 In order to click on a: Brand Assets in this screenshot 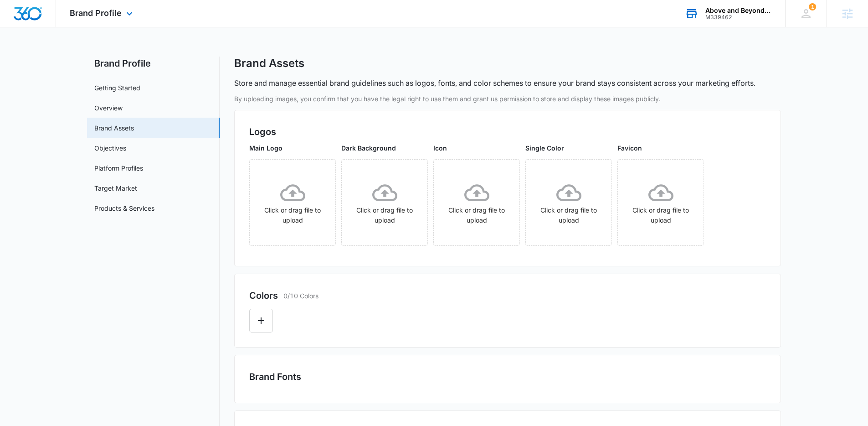, I will do `click(114, 128)`.